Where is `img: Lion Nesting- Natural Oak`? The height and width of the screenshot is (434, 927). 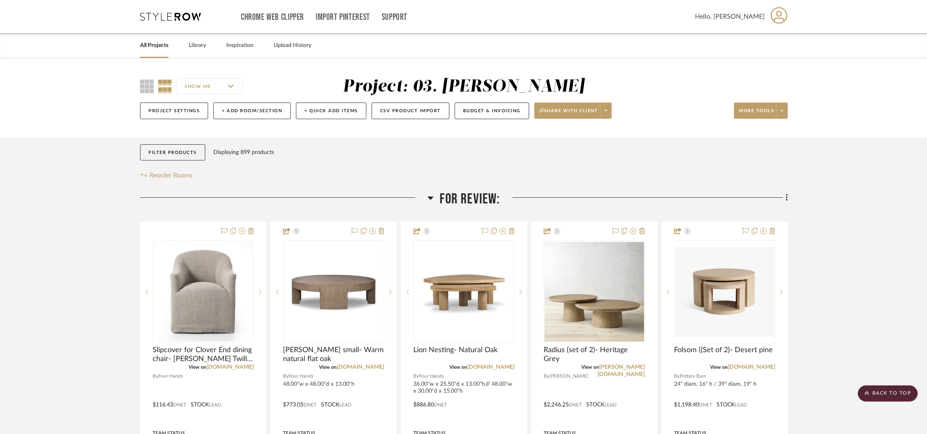 img: Lion Nesting- Natural Oak is located at coordinates (464, 292).